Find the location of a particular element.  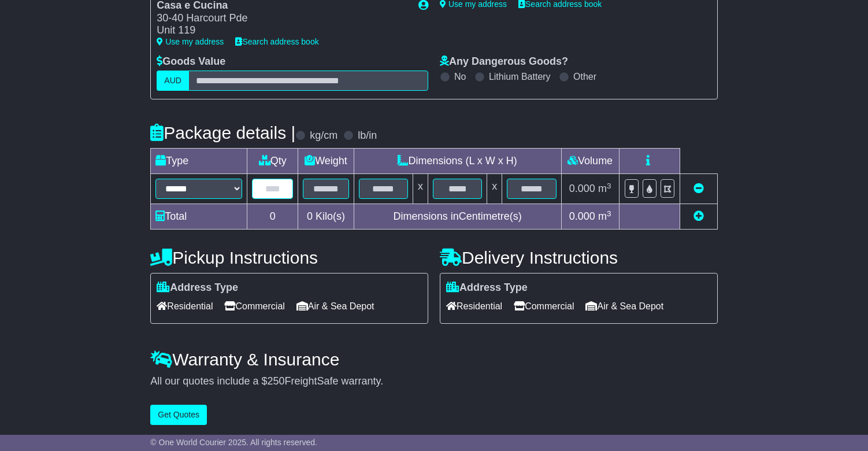

td: Total is located at coordinates (199, 217).